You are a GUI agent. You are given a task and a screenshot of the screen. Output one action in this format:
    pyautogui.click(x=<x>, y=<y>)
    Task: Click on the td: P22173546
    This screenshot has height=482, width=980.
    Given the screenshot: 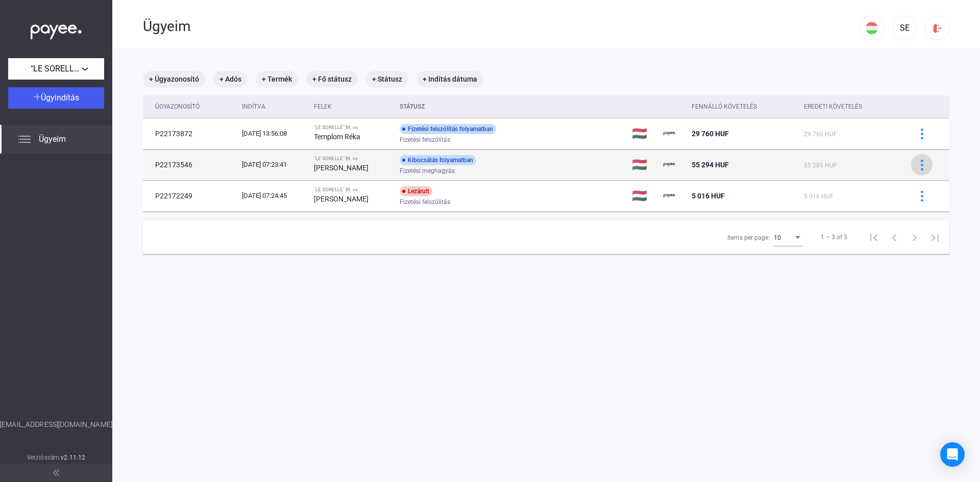 What is the action you would take?
    pyautogui.click(x=191, y=165)
    